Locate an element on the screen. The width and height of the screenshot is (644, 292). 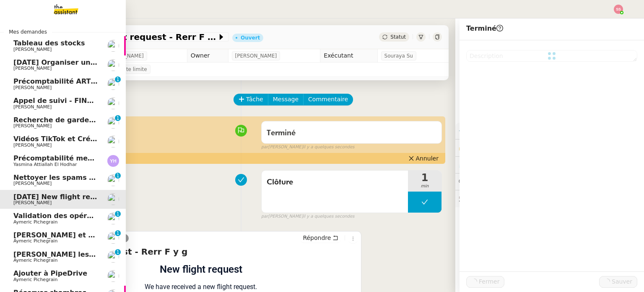
span: Souraya Su is located at coordinates (399, 56).